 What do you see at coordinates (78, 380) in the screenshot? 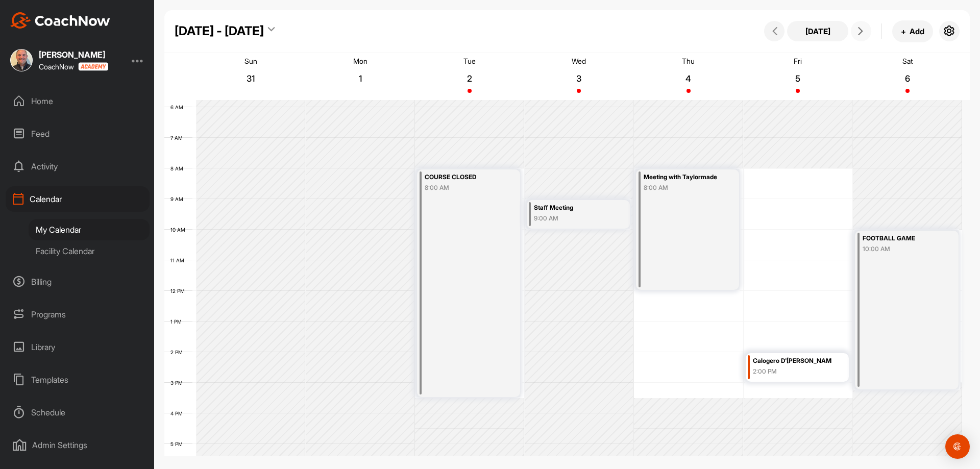
I see `div: Templates` at bounding box center [78, 380].